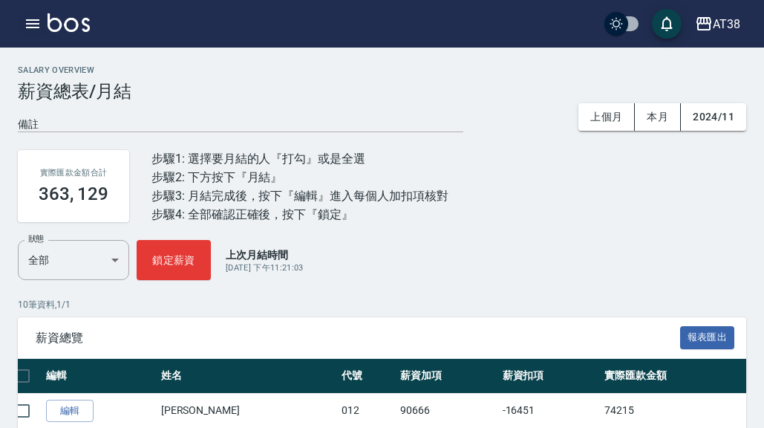 The height and width of the screenshot is (428, 764). Describe the element at coordinates (367, 410) in the screenshot. I see `td: 012` at that location.